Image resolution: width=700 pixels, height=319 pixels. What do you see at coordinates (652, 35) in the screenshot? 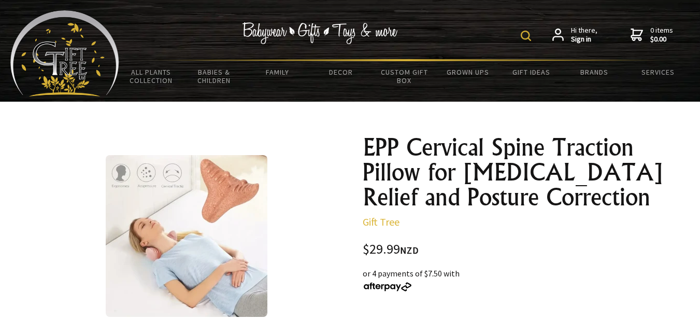
I see `a: 0 items$0.00` at bounding box center [652, 35].